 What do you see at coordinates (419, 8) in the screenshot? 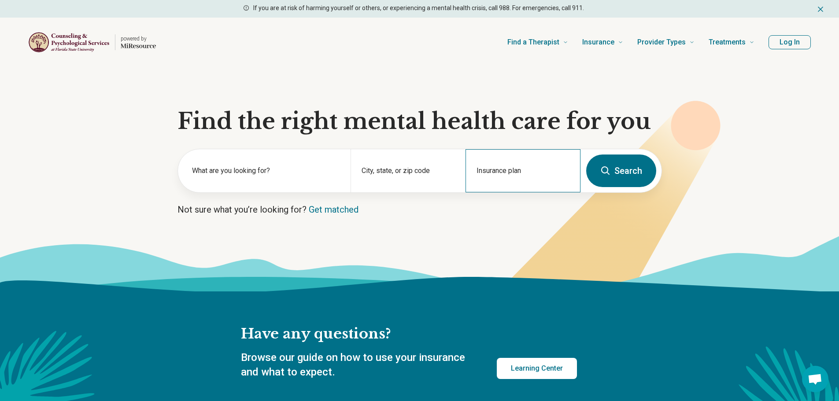
I see `p: If you are at risk of harming yourself or others, or experiencing a mental health crisis, call 98...` at bounding box center [419, 8].